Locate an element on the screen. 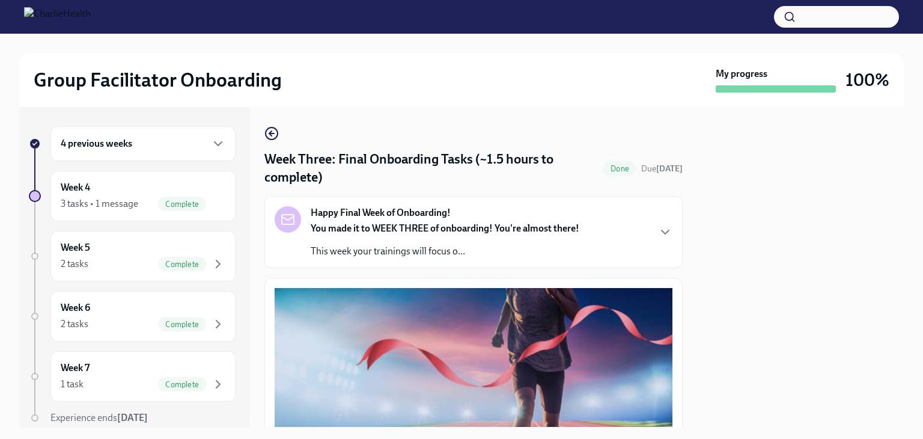 The image size is (923, 439). span: August 9th, 2025 09:00 is located at coordinates (662, 168).